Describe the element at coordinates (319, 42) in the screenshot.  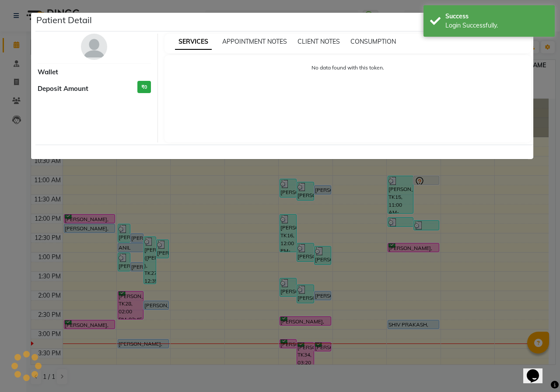
I see `span: CLIENT NOTES` at that location.